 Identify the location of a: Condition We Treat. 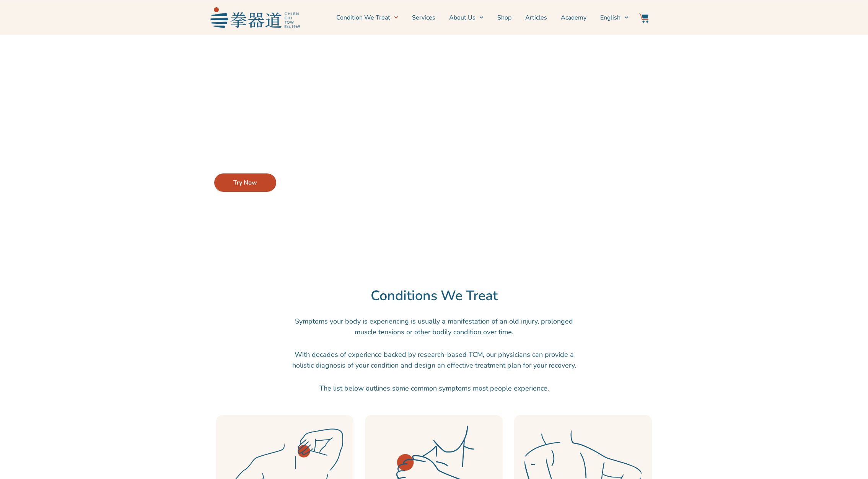
(367, 18).